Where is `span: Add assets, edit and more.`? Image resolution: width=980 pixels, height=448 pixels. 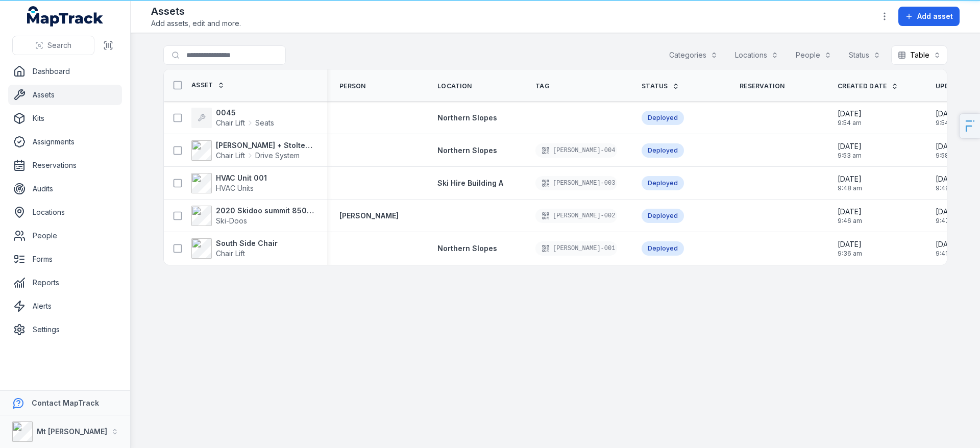
span: Add assets, edit and more. is located at coordinates (196, 24).